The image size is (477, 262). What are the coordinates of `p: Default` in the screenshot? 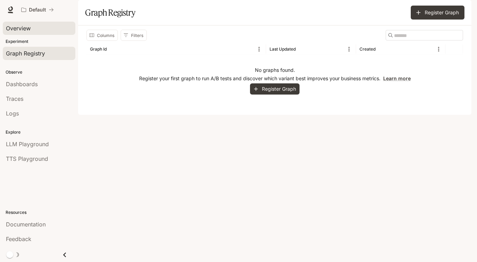 It's located at (37, 10).